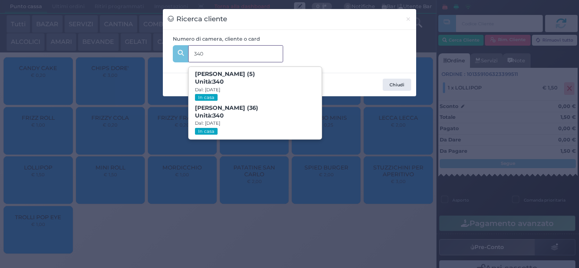 This screenshot has width=579, height=268. Describe the element at coordinates (236, 54) in the screenshot. I see `input: Es. 'Mario Rossi', '220' o '108123234234'` at that location.